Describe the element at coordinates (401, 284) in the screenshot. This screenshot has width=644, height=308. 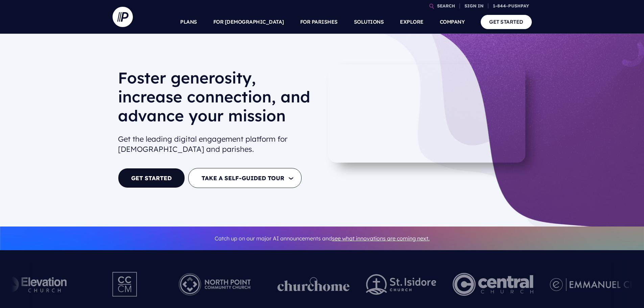
I see `img: pp_logos_2` at that location.